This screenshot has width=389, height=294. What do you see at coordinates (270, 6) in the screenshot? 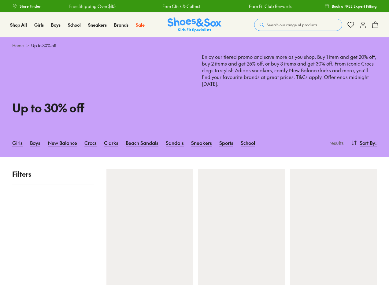
I see `a: Earn Fit Club Rewards` at bounding box center [270, 6].